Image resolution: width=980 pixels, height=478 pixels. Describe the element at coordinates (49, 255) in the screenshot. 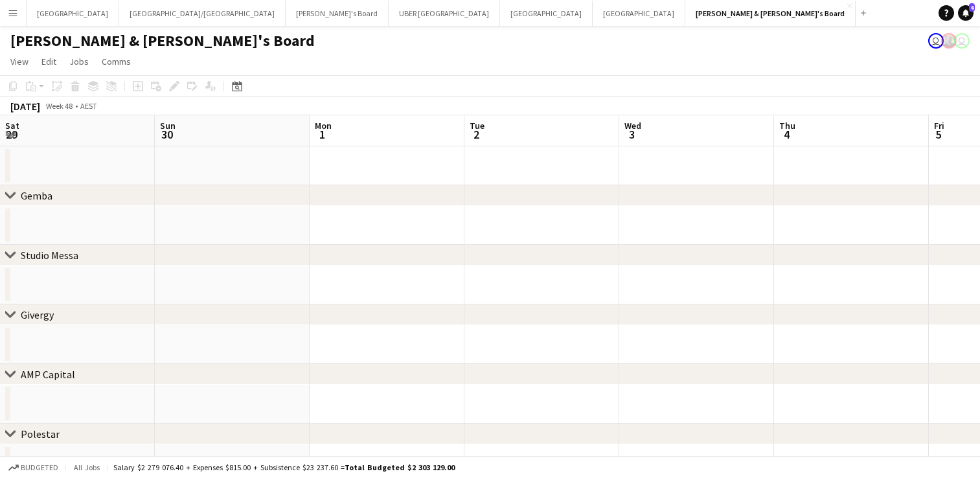

I see `div: Studio Messa` at that location.